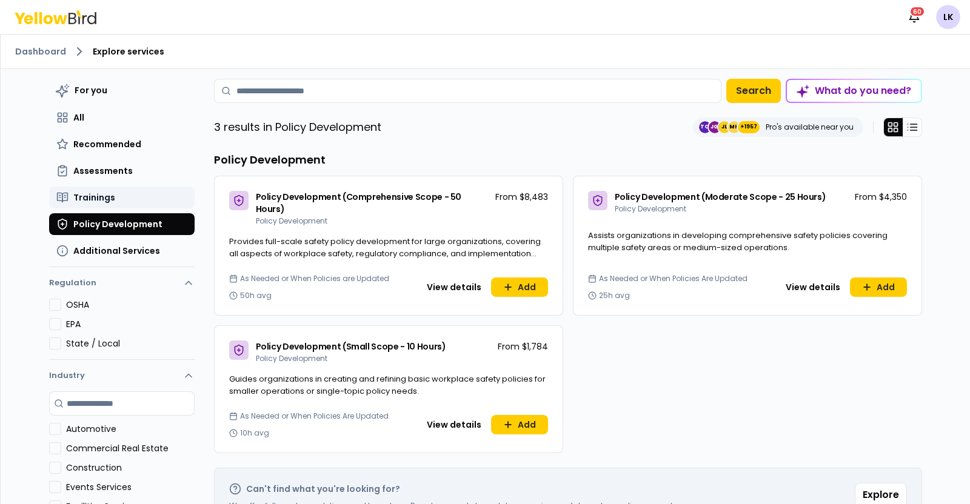 This screenshot has height=504, width=970. Describe the element at coordinates (948, 17) in the screenshot. I see `span: LK` at that location.